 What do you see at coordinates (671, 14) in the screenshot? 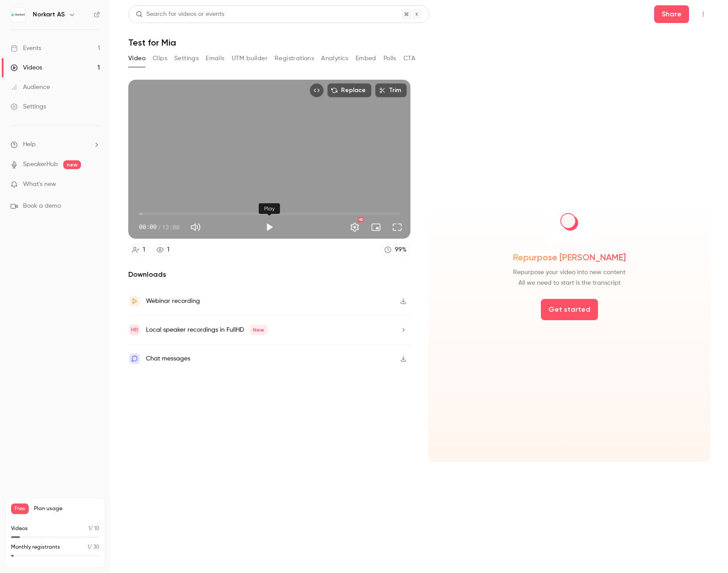
I see `button: Share` at bounding box center [671, 14].